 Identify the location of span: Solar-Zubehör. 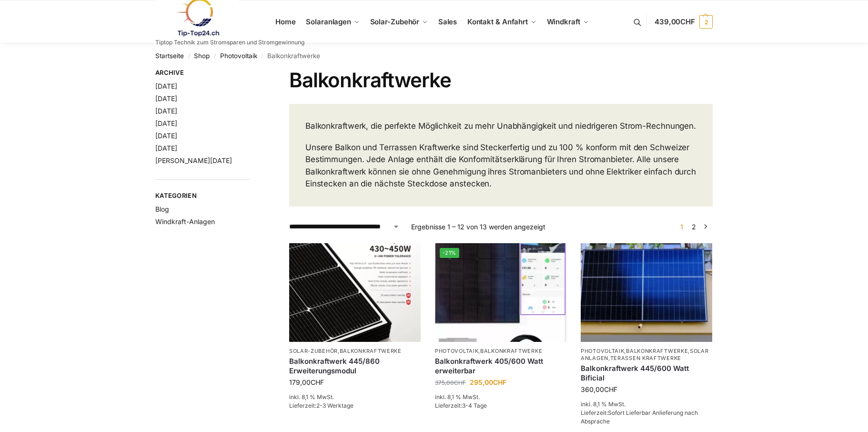
(395, 22).